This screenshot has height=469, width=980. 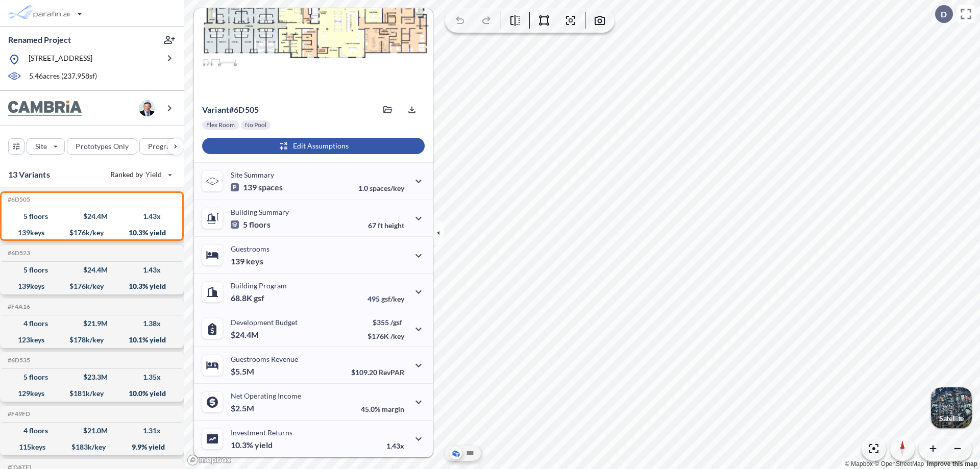 What do you see at coordinates (386, 299) in the screenshot?
I see `p: 495` at bounding box center [386, 299].